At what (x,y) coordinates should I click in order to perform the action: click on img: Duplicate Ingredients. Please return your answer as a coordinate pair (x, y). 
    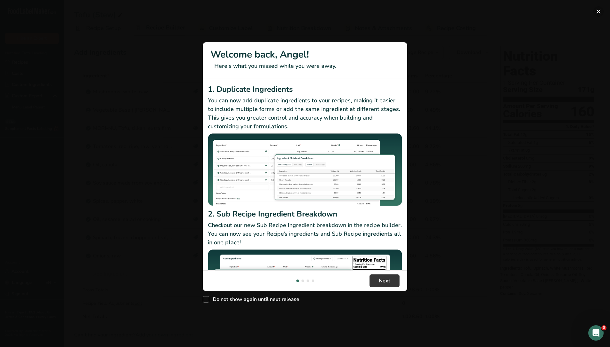
    Looking at the image, I should click on (305, 169).